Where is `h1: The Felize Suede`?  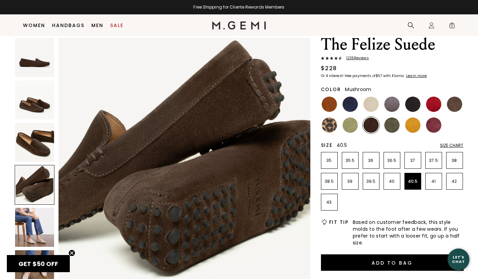
h1: The Felize Suede is located at coordinates (392, 44).